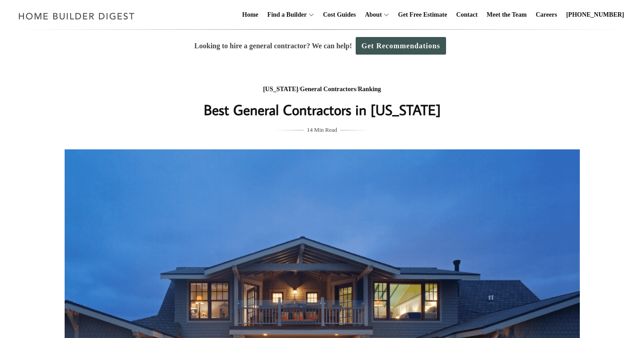  Describe the element at coordinates (423, 15) in the screenshot. I see `a: Get Free Estimate` at that location.